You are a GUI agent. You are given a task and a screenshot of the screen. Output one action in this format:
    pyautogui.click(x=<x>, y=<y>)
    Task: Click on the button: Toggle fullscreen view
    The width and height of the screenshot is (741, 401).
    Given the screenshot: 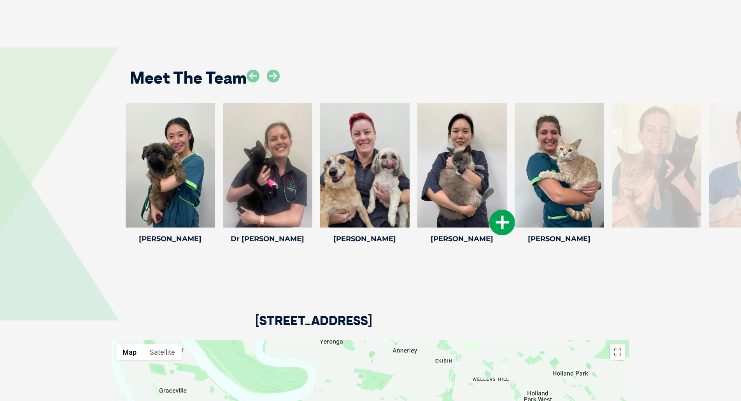 What is the action you would take?
    pyautogui.click(x=617, y=352)
    